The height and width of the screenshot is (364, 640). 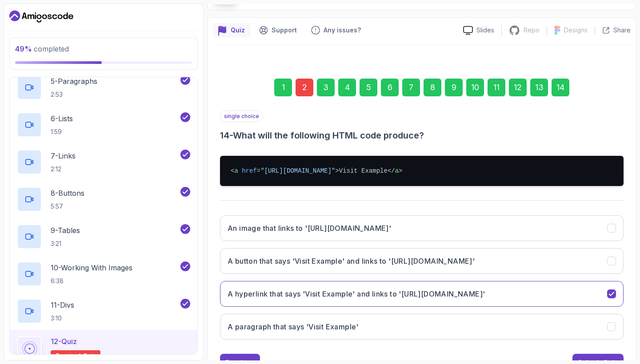 I want to click on p: Designs, so click(x=575, y=30).